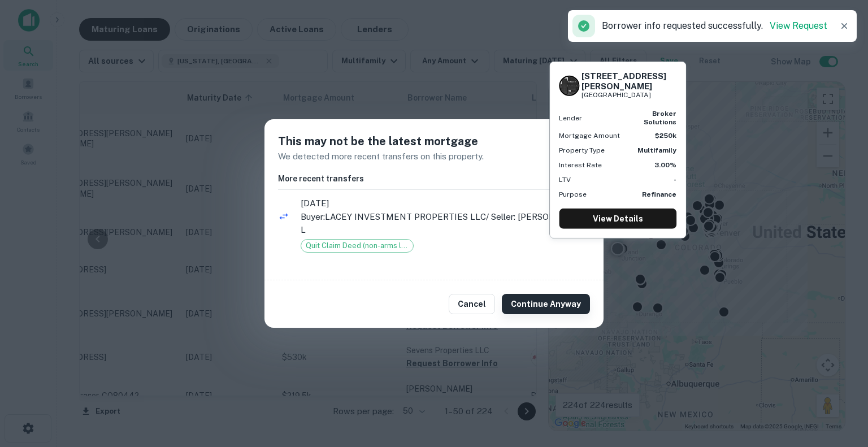  I want to click on a: View Details, so click(617, 218).